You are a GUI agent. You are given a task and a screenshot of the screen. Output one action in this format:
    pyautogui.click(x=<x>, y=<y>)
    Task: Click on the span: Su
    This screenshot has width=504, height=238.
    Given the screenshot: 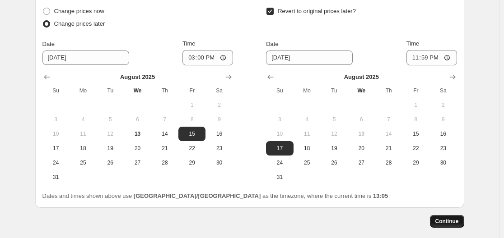 What is the action you would take?
    pyautogui.click(x=56, y=91)
    